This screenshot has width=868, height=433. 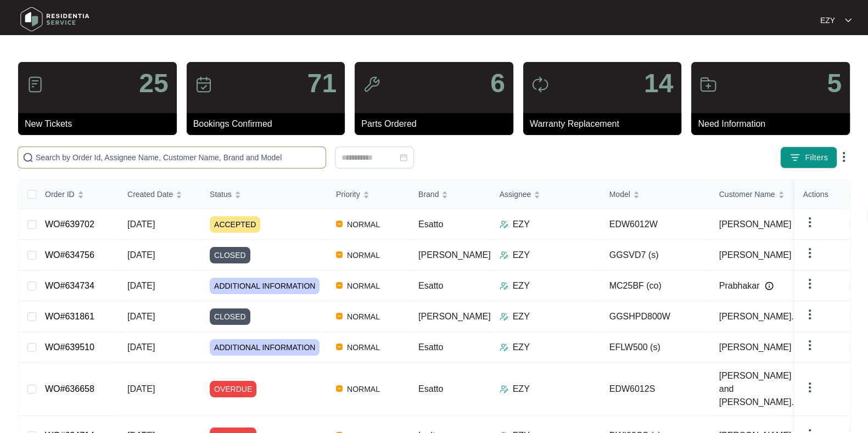 What do you see at coordinates (150, 194) in the screenshot?
I see `span: Created Date` at bounding box center [150, 194].